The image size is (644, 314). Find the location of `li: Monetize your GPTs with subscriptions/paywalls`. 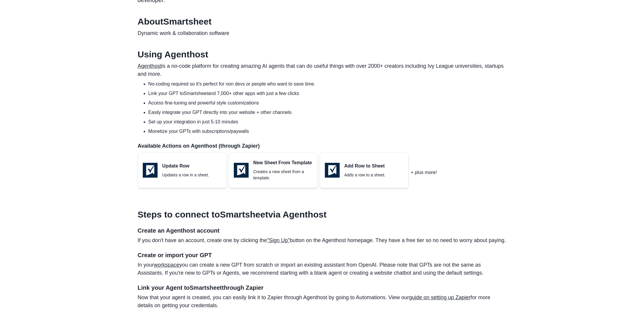

li: Monetize your GPTs with subscriptions/paywalls is located at coordinates (327, 131).